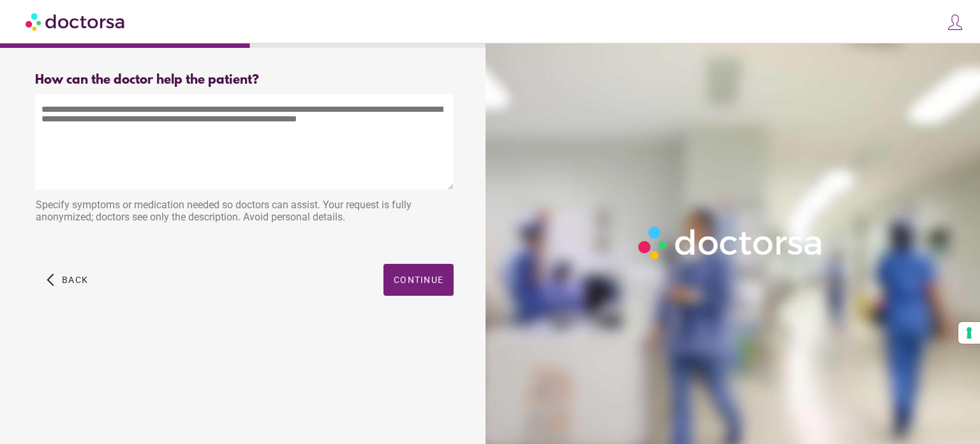 The image size is (980, 444). What do you see at coordinates (955, 23) in the screenshot?
I see `img: icons8-customer-100.png` at bounding box center [955, 23].